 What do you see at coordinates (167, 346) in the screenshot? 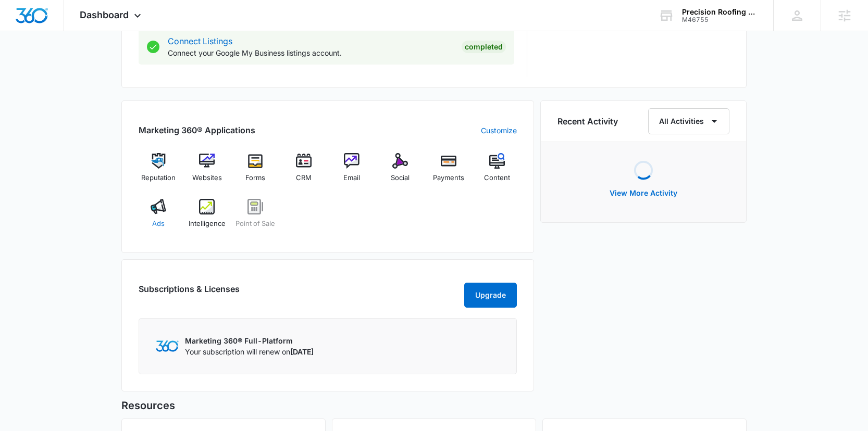
I see `img: Marketing 360 Logo` at bounding box center [167, 346].